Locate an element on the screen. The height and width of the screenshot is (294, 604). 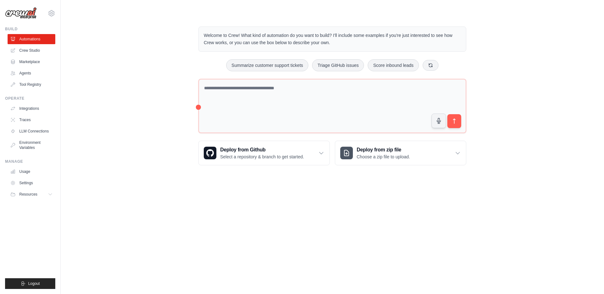
div: Manage is located at coordinates (30, 162).